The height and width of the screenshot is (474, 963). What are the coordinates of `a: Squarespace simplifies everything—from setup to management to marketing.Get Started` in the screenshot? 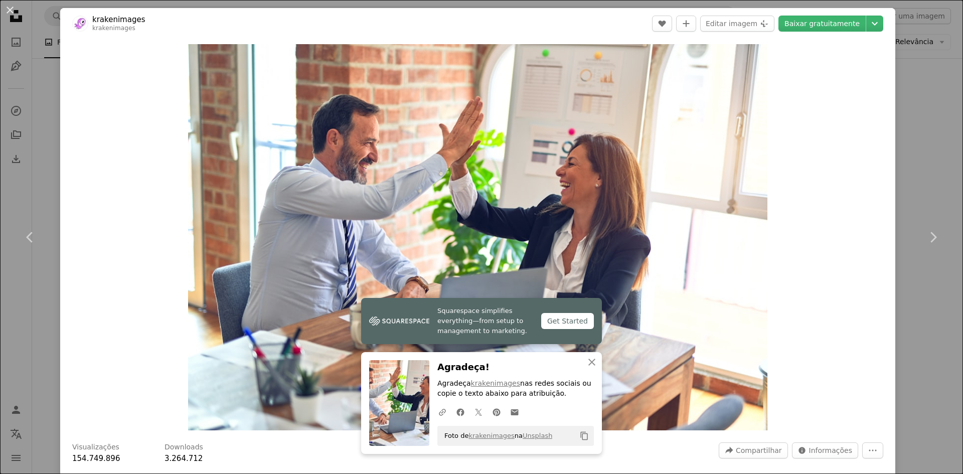 It's located at (481, 321).